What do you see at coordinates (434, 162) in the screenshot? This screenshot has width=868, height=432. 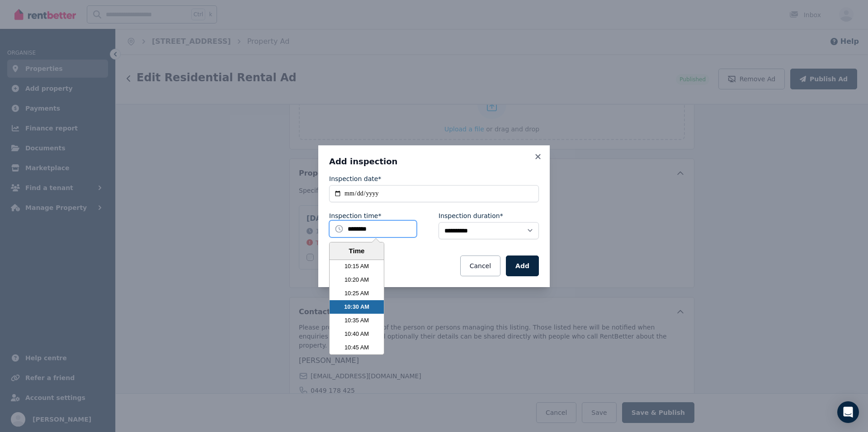 I see `h3: Add inspection` at bounding box center [434, 162].